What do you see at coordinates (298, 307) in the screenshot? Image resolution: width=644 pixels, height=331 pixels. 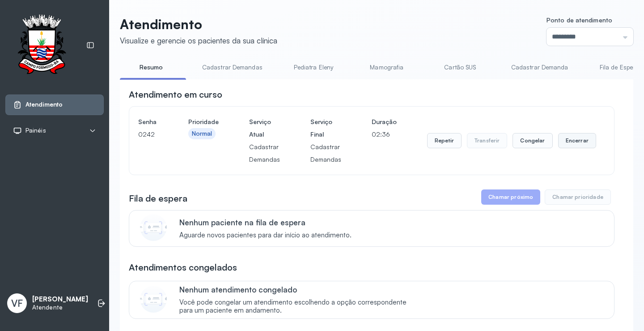 I see `span: Você pode congelar um atendimento escolhendo a opção correspondente para um paciente em andamento.` at bounding box center [298, 307].